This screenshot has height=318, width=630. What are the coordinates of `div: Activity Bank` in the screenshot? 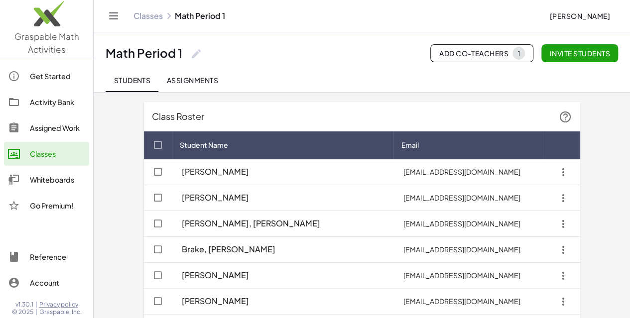 It's located at (57, 102).